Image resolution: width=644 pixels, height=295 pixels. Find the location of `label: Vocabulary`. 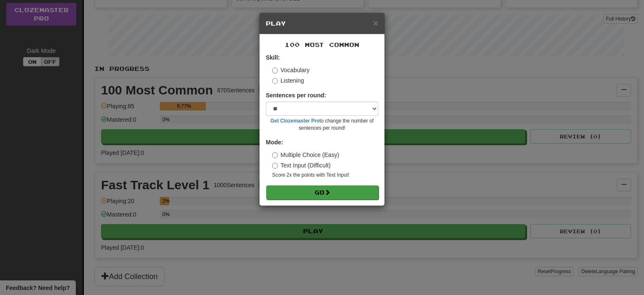

label: Vocabulary is located at coordinates (290, 70).